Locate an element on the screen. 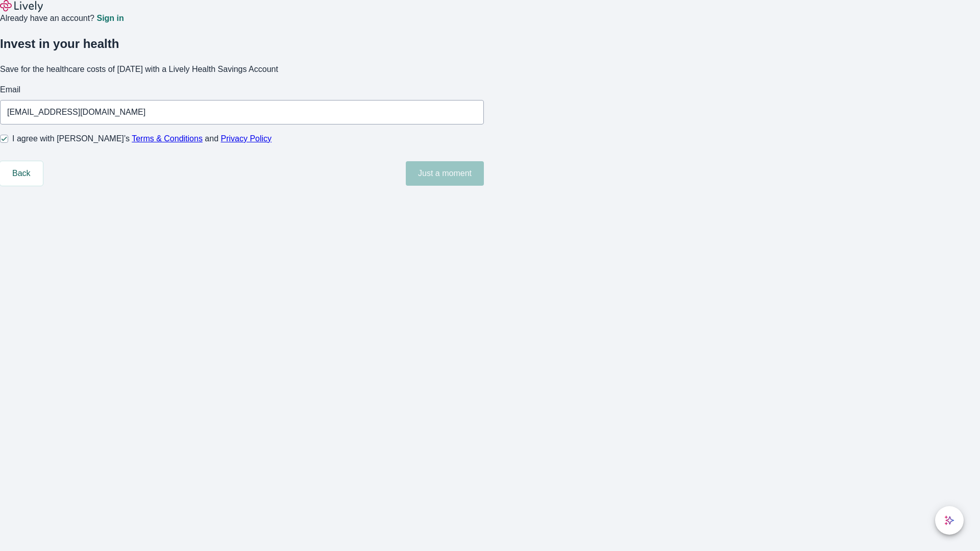 The width and height of the screenshot is (980, 551). div: Sign in is located at coordinates (110, 19).